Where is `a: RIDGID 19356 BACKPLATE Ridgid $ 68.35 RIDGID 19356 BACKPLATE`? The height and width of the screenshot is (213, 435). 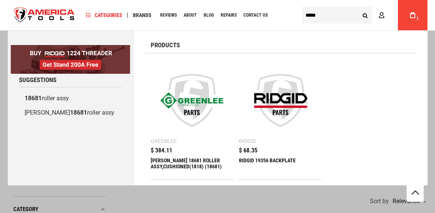
a: RIDGID 19356 BACKPLATE Ridgid $ 68.35 RIDGID 19356 BACKPLATE is located at coordinates (280, 119).